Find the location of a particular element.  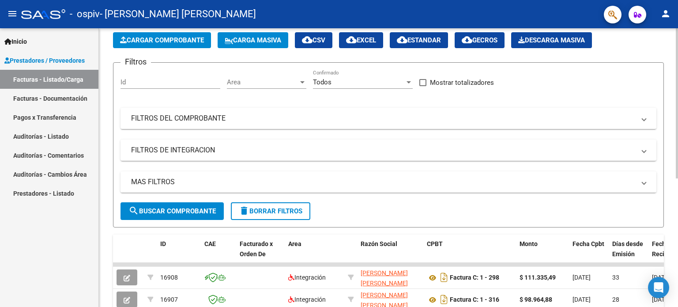

button: Cargar Comprobante is located at coordinates (162, 40).